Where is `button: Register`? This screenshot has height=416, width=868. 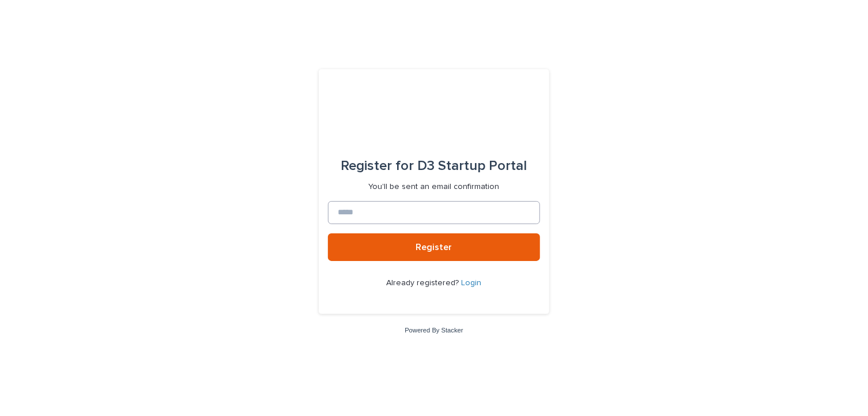 button: Register is located at coordinates (434, 247).